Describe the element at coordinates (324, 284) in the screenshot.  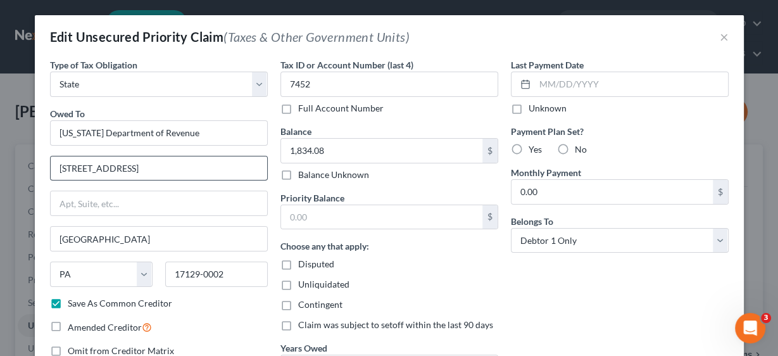
I see `span: Unliquidated` at that location.